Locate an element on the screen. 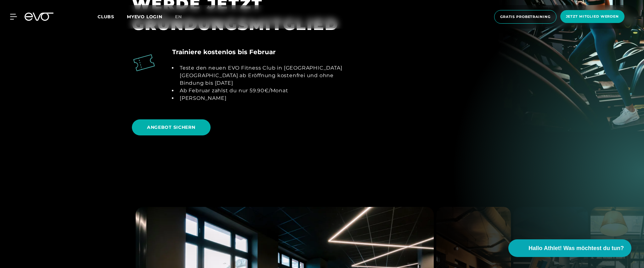 The image size is (644, 268). span: Jetzt Mitglied werden is located at coordinates (592, 17).